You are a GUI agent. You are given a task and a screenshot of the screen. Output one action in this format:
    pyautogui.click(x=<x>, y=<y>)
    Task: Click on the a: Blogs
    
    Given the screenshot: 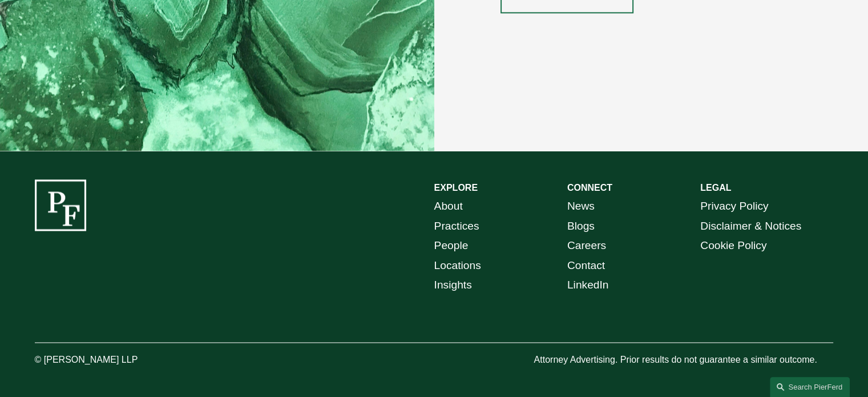 What is the action you would take?
    pyautogui.click(x=581, y=226)
    